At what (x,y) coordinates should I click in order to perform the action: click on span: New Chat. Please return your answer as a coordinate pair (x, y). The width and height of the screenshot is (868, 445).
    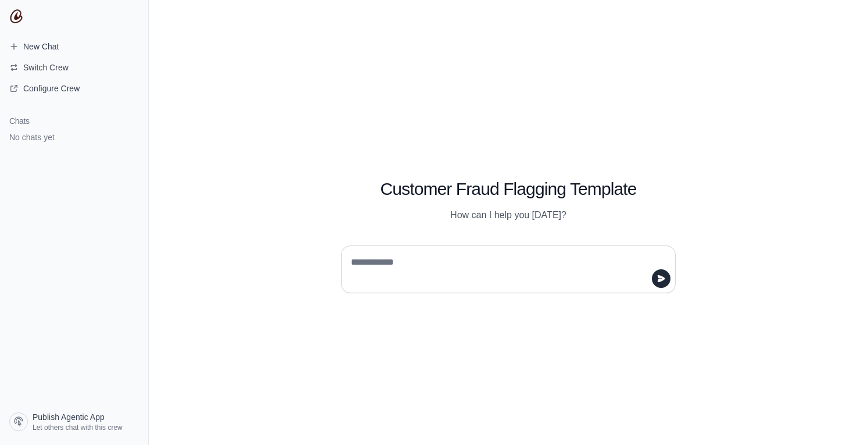
    Looking at the image, I should click on (41, 47).